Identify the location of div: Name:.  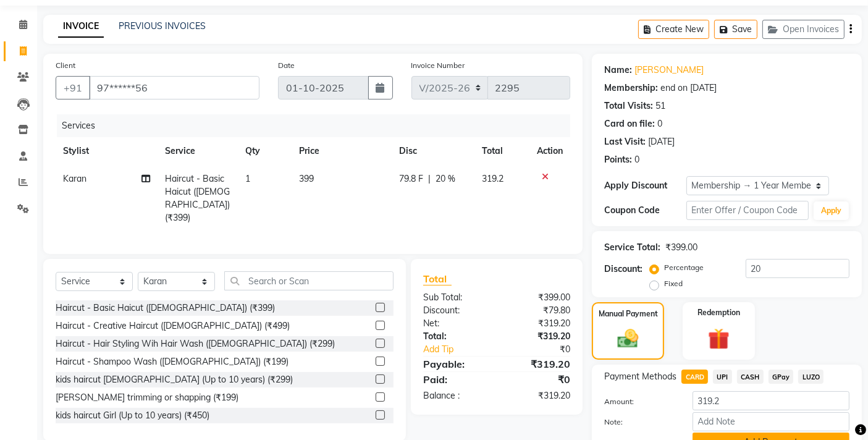
(617, 70).